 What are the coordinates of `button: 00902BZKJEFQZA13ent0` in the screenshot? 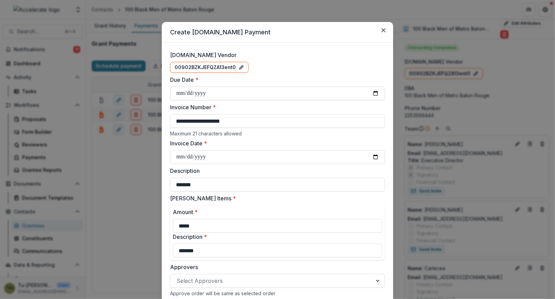 It's located at (209, 67).